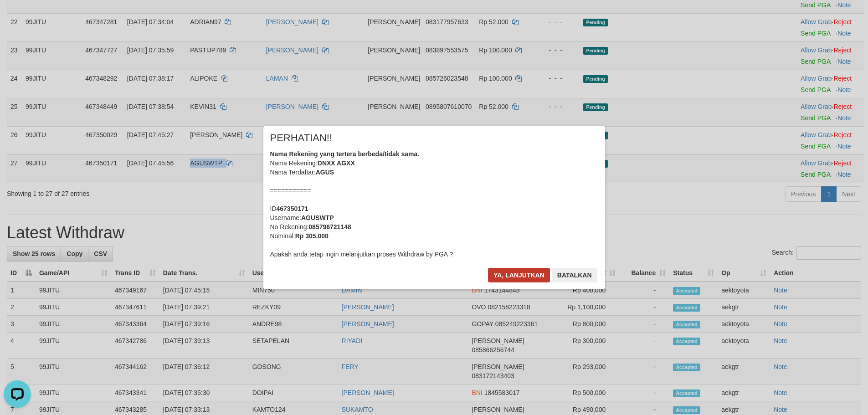 This screenshot has width=868, height=415. Describe the element at coordinates (17, 17) in the screenshot. I see `button: Open LiveChat chat widget` at that location.